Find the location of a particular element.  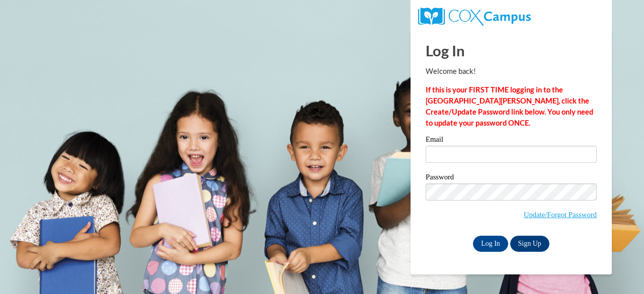

a: Sign Up is located at coordinates (530, 243).